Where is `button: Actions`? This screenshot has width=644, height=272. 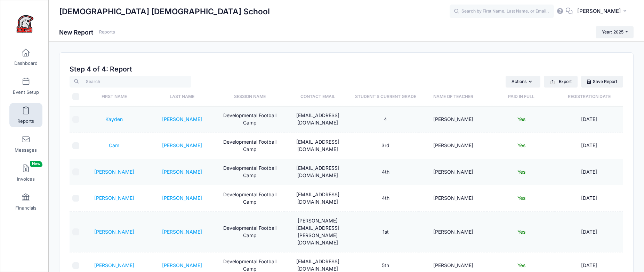 button: Actions is located at coordinates (523, 81).